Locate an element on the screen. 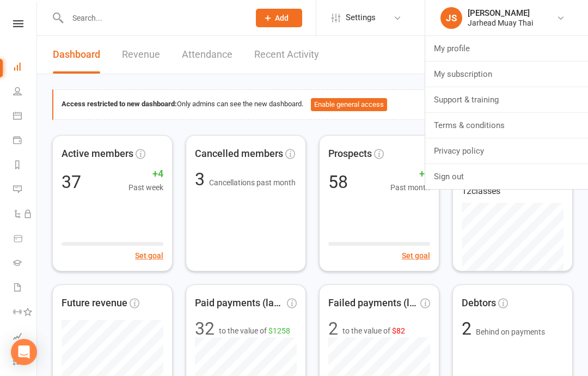  span: Failed payments (last 30d) is located at coordinates (373, 302).